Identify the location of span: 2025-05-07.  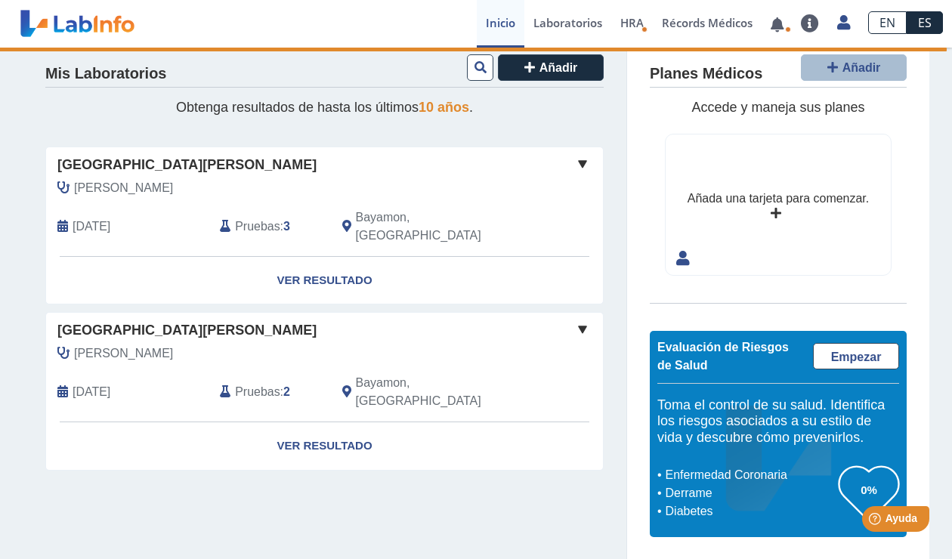
(91, 392).